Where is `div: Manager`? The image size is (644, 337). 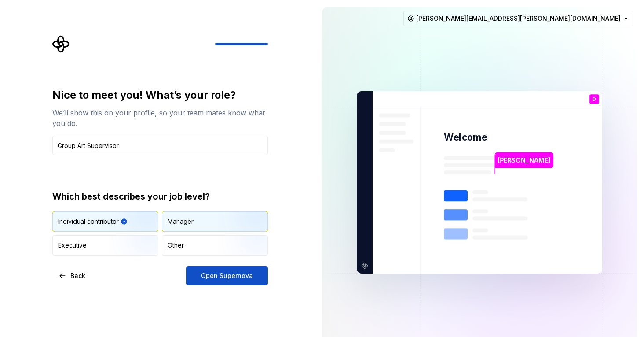
div: Manager is located at coordinates (180, 221).